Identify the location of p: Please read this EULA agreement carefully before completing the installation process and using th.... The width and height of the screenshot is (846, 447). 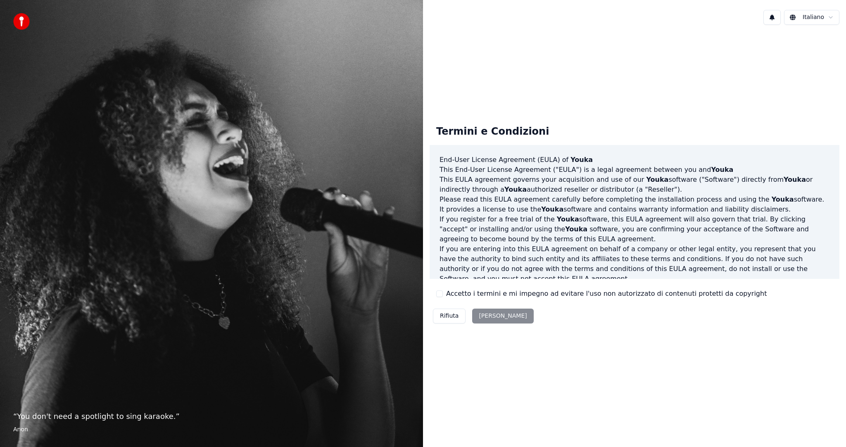
(634, 204).